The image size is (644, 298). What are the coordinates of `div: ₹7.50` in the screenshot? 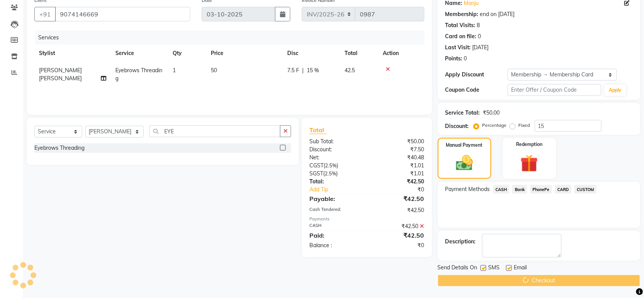 It's located at (398, 149).